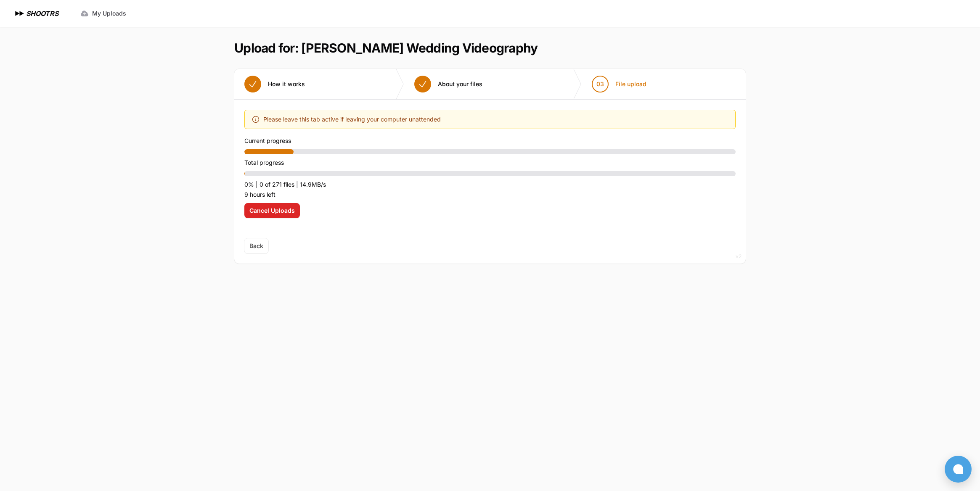  Describe the element at coordinates (601, 84) in the screenshot. I see `span: 03` at that location.